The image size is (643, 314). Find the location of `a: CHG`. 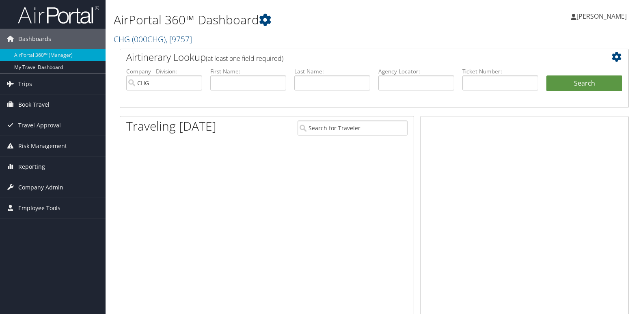

a: CHG is located at coordinates (153, 39).